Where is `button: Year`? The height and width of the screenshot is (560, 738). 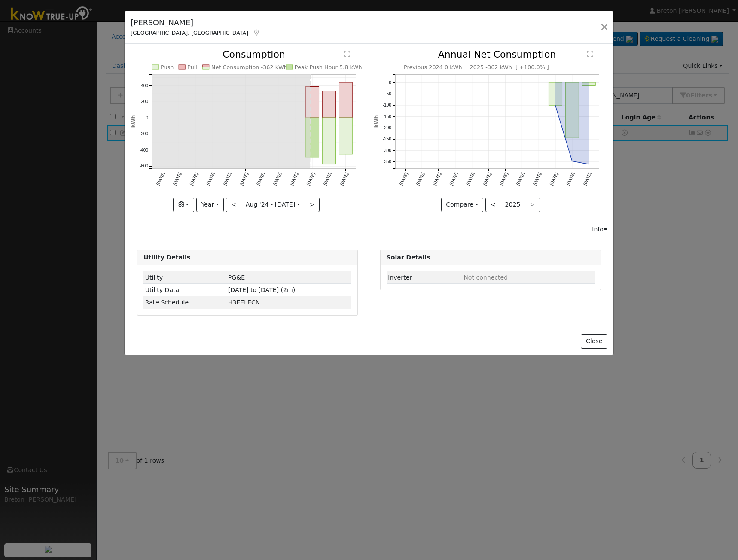
button: Year is located at coordinates (210, 205).